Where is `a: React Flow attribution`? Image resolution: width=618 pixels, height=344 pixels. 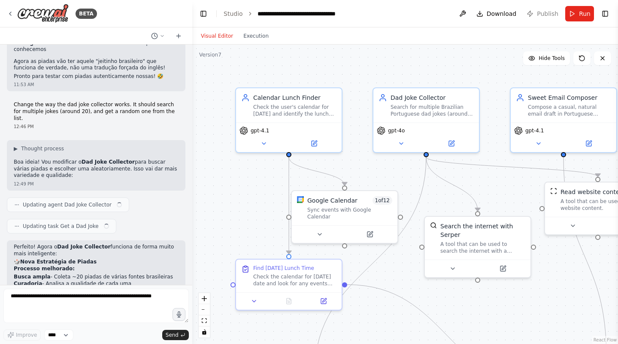 a: React Flow attribution is located at coordinates (605, 340).